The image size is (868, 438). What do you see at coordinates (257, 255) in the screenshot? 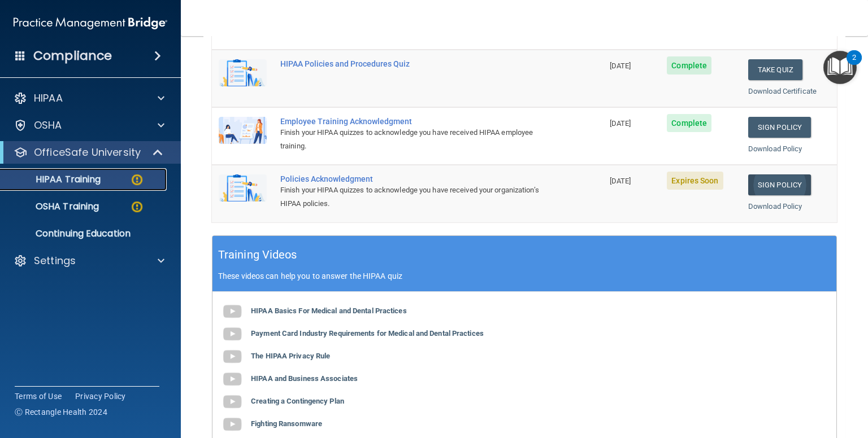
I see `h5: Training Videos` at bounding box center [257, 255].